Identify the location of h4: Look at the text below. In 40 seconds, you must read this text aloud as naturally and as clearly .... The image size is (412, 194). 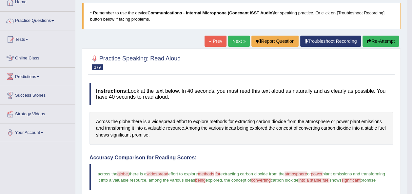
(241, 94).